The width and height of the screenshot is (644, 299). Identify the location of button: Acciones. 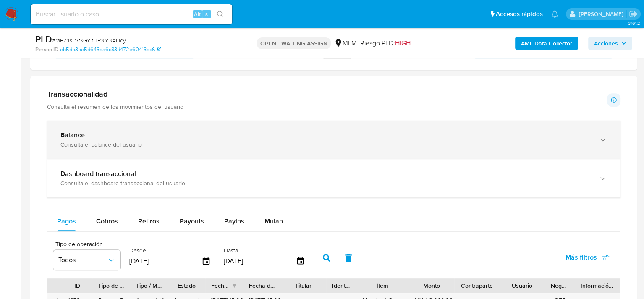
(610, 43).